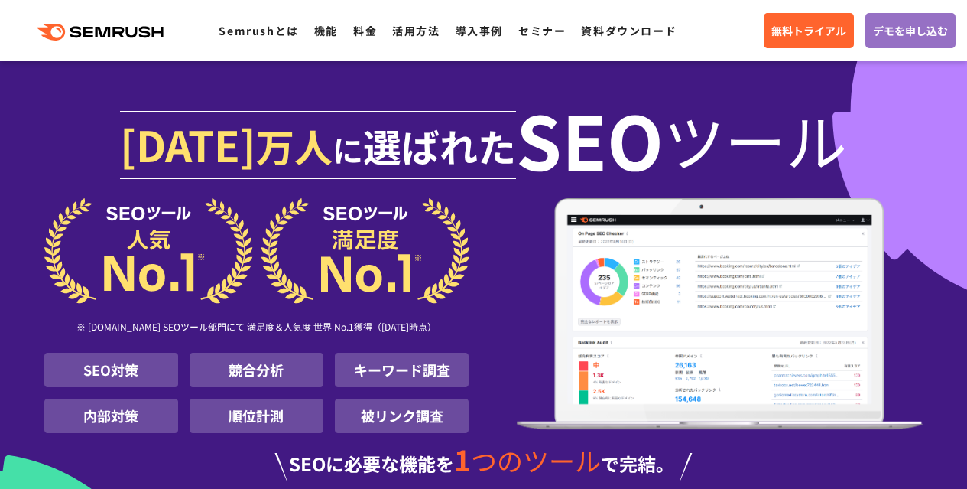 The width and height of the screenshot is (967, 489). Describe the element at coordinates (326, 31) in the screenshot. I see `a: 機能` at that location.